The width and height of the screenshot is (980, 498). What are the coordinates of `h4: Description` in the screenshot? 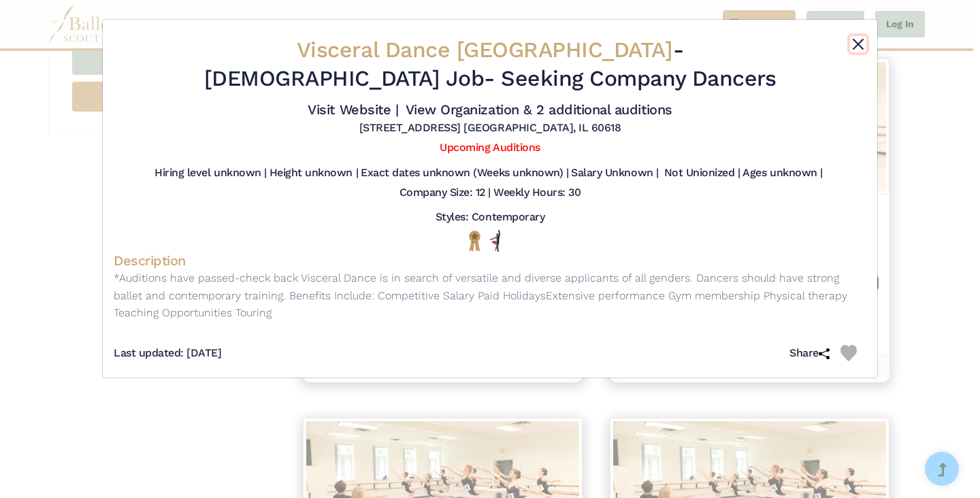 It's located at (490, 260).